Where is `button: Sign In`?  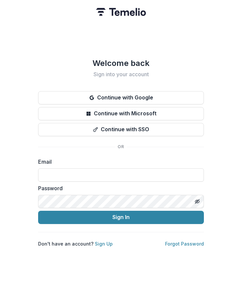 button: Sign In is located at coordinates (121, 217).